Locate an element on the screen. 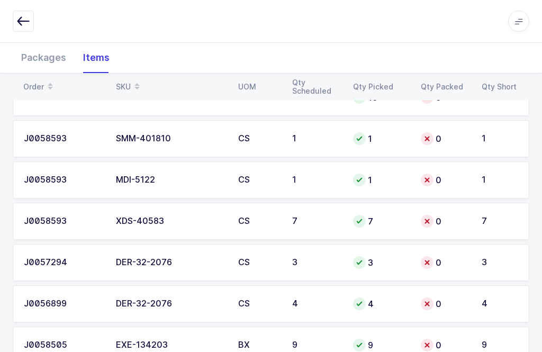  div: Qty Short is located at coordinates (501, 87).